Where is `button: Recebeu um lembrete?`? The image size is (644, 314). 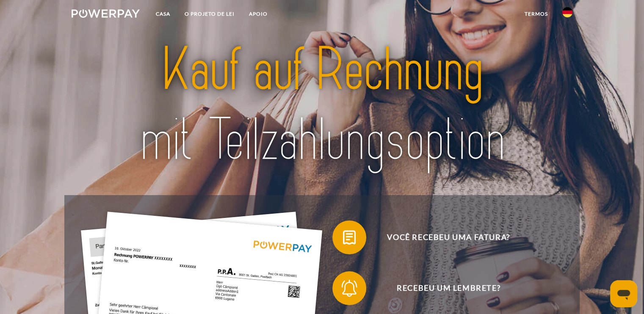
button: Recebeu um lembrete? is located at coordinates (442, 288).